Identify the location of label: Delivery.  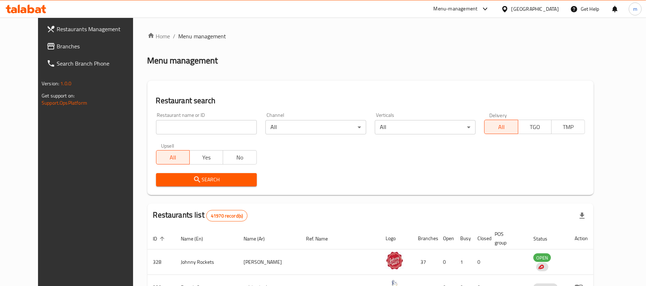
(498, 115).